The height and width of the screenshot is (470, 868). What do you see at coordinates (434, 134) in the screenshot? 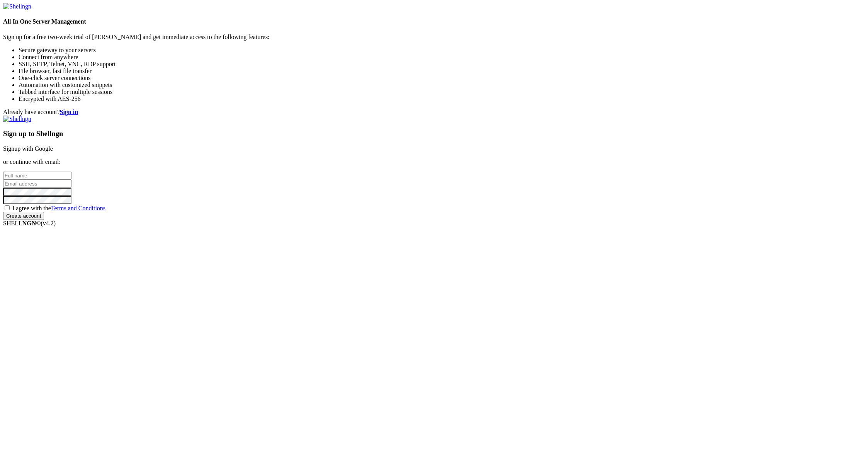
I see `h3: Sign up to Shellngn` at bounding box center [434, 134].